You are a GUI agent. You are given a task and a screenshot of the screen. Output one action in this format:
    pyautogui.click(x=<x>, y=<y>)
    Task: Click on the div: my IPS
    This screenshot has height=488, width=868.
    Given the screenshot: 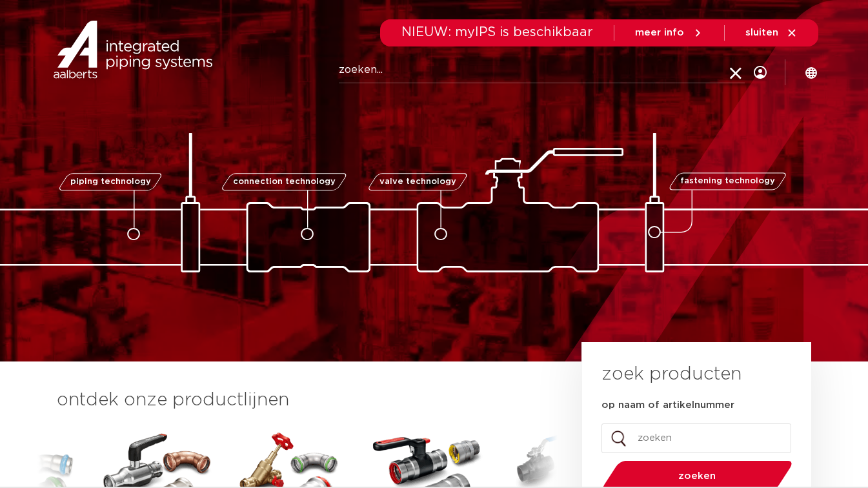 What is the action you would take?
    pyautogui.click(x=760, y=72)
    